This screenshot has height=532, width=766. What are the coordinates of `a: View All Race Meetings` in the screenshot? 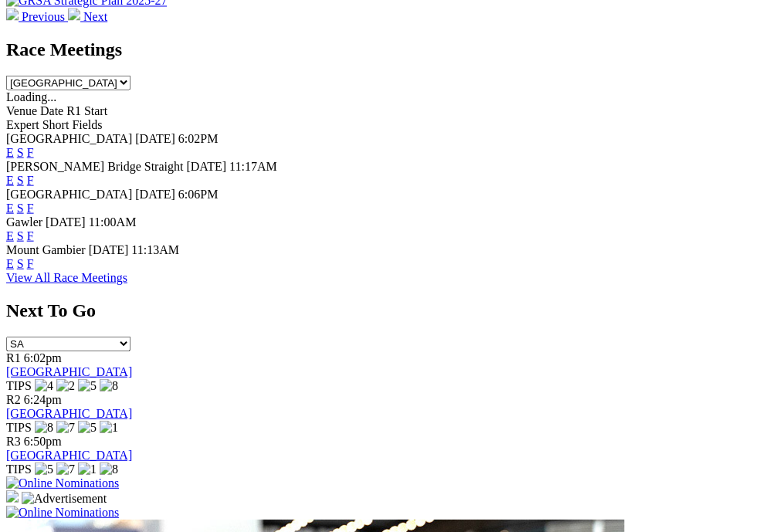 It's located at (66, 277).